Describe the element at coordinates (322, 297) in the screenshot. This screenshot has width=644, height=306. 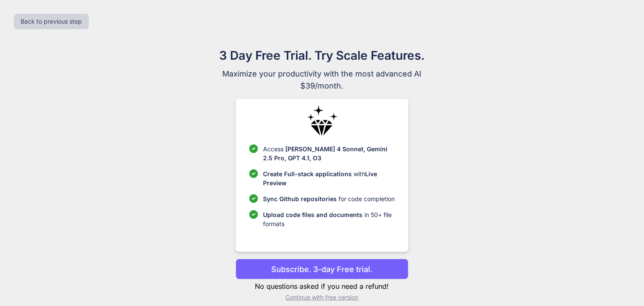
I see `p: Continue with free version` at that location.